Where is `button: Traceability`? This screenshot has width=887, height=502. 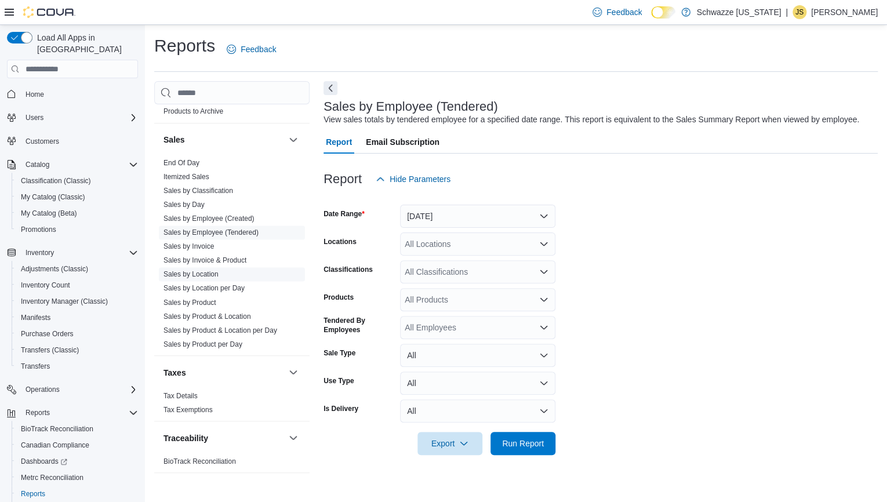
button: Traceability is located at coordinates (224, 438).